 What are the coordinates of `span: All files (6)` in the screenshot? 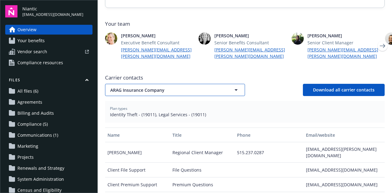 It's located at (28, 91).